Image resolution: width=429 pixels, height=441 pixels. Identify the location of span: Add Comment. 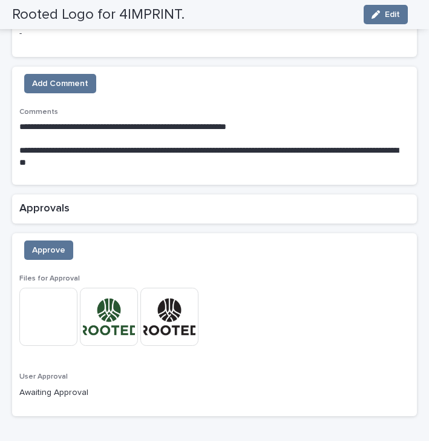
(60, 84).